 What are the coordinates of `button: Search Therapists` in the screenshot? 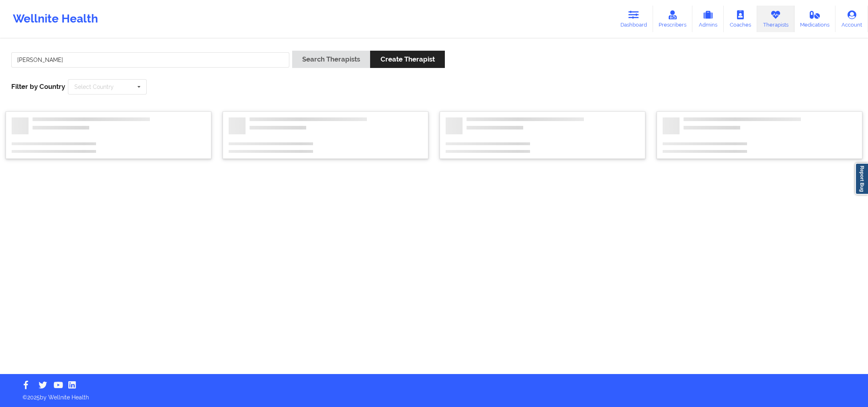 It's located at (331, 59).